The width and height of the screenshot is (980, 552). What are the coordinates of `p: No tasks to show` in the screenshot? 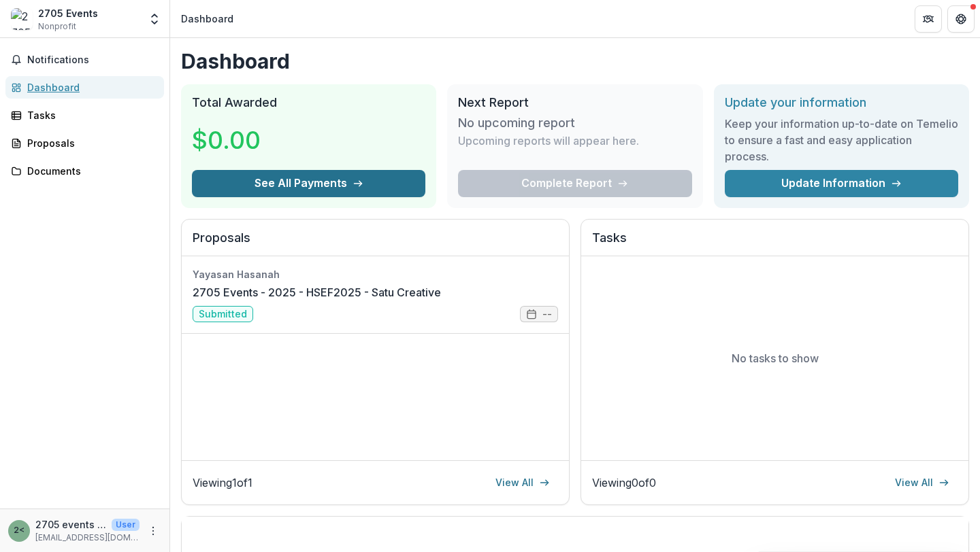 It's located at (775, 359).